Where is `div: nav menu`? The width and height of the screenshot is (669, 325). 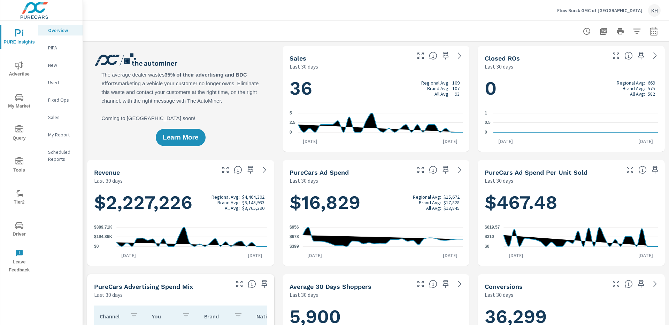 div: nav menu is located at coordinates (19, 149).